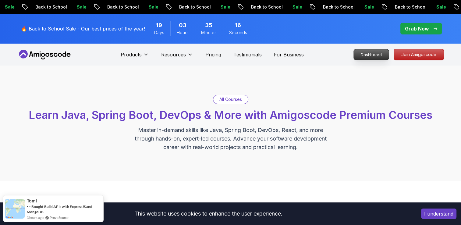 This screenshot has width=461, height=225. Describe the element at coordinates (209, 25) in the screenshot. I see `span: 35 Minutes` at that location.